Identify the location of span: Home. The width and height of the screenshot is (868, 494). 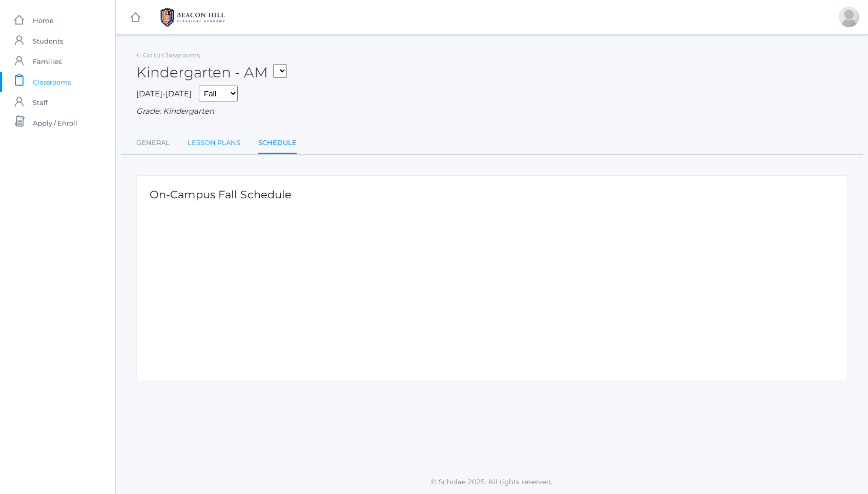
(43, 20).